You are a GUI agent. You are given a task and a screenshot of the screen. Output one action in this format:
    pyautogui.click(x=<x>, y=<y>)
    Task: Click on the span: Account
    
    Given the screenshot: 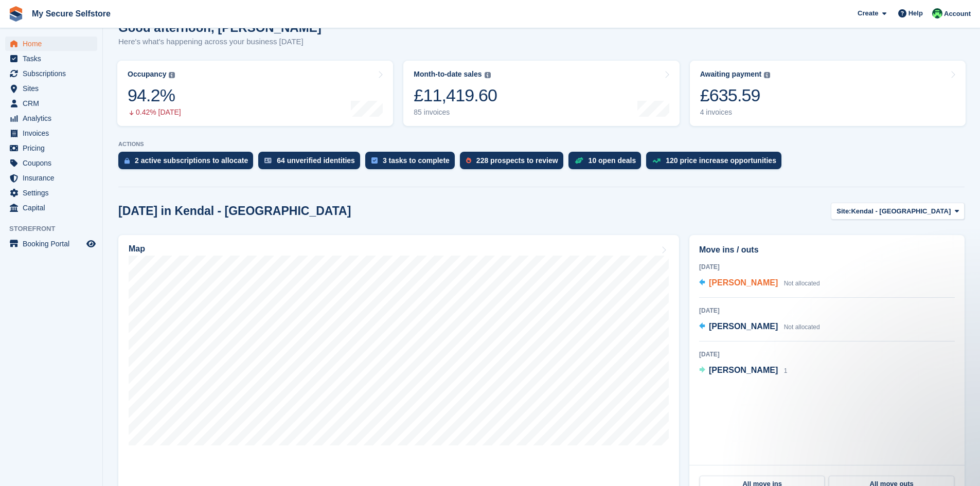 What is the action you would take?
    pyautogui.click(x=957, y=14)
    